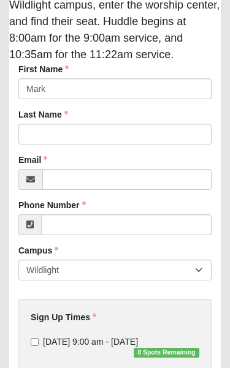 The width and height of the screenshot is (230, 368). I want to click on label: Phone Number, so click(52, 205).